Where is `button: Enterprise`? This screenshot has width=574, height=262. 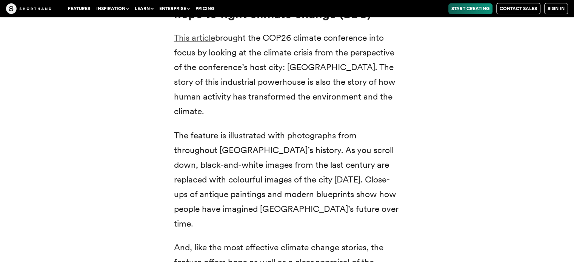 button: Enterprise is located at coordinates (174, 9).